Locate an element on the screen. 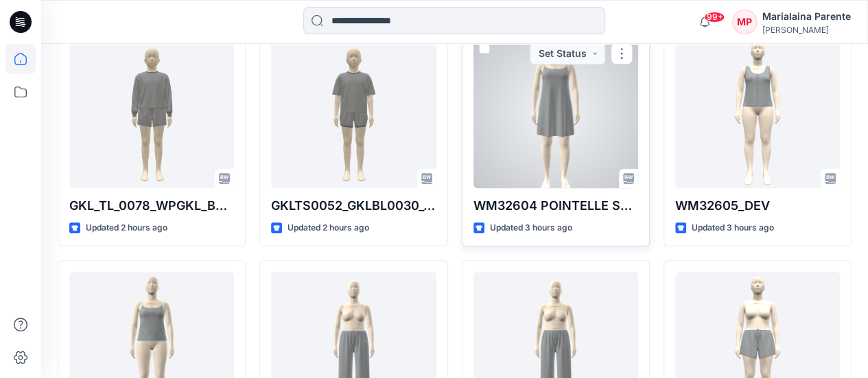 The height and width of the screenshot is (378, 868). p: WM32605_DEV is located at coordinates (758, 206).